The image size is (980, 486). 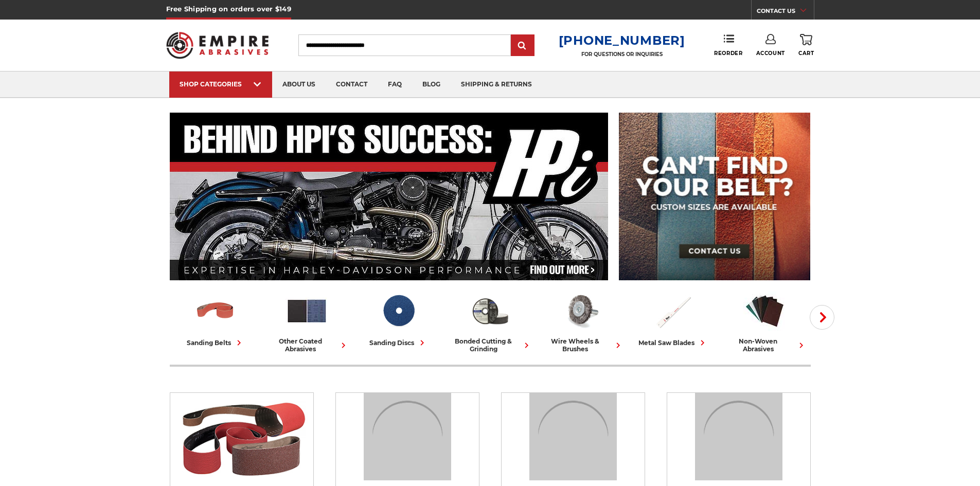 I want to click on a: metal saw blades, so click(x=674, y=319).